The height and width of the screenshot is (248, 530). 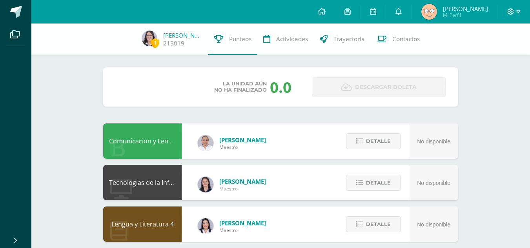 What do you see at coordinates (292, 39) in the screenshot?
I see `span: Actividades` at bounding box center [292, 39].